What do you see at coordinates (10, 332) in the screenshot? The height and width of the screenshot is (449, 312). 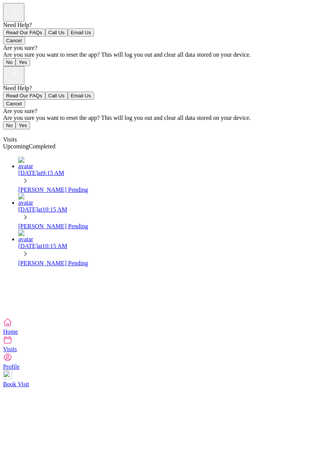 I see `span: Home` at bounding box center [10, 332].